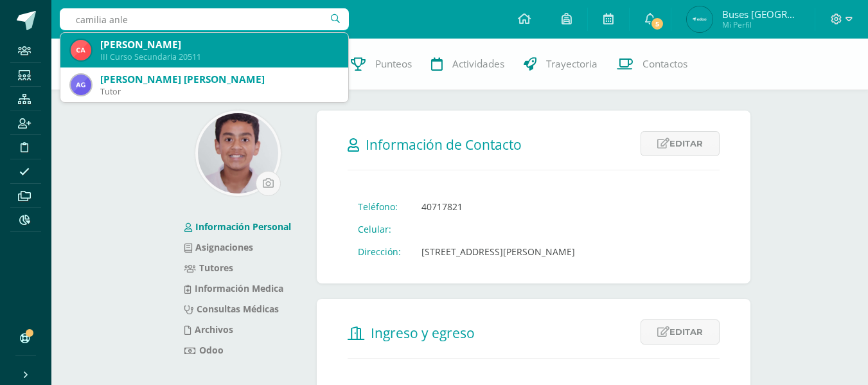 The height and width of the screenshot is (385, 868). I want to click on a: Tutores, so click(209, 267).